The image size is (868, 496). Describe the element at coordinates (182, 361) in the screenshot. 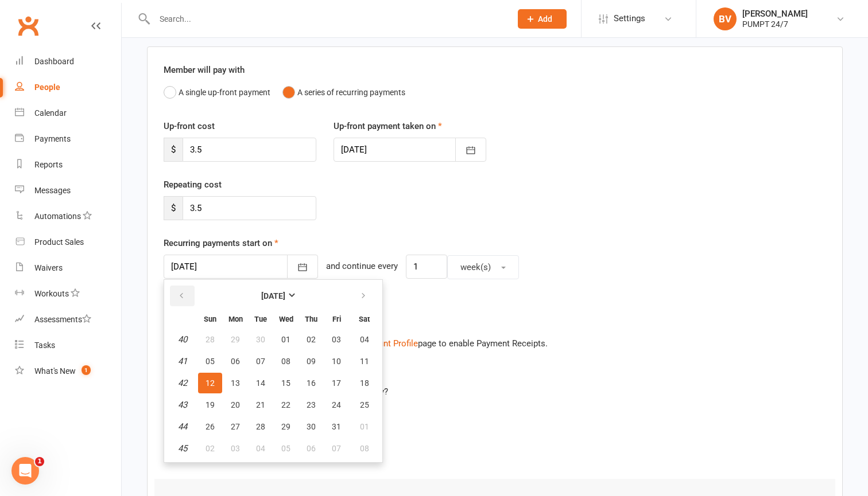

I see `em: 41` at that location.